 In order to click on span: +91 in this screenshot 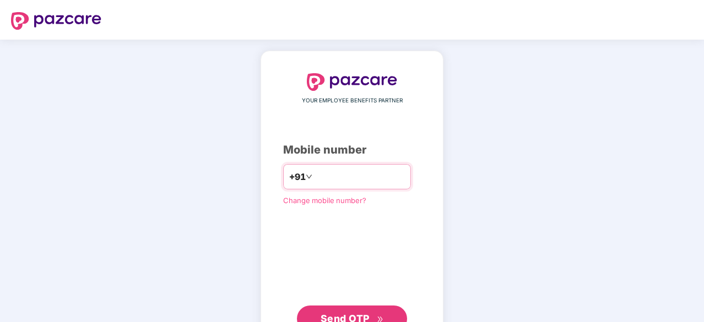, I will do `click(297, 177)`.